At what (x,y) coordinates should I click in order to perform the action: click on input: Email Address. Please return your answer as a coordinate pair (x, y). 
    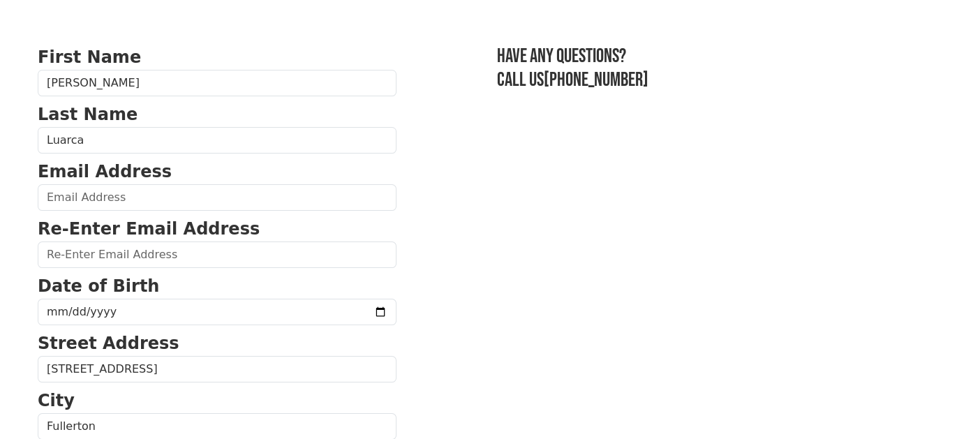
    Looking at the image, I should click on (217, 197).